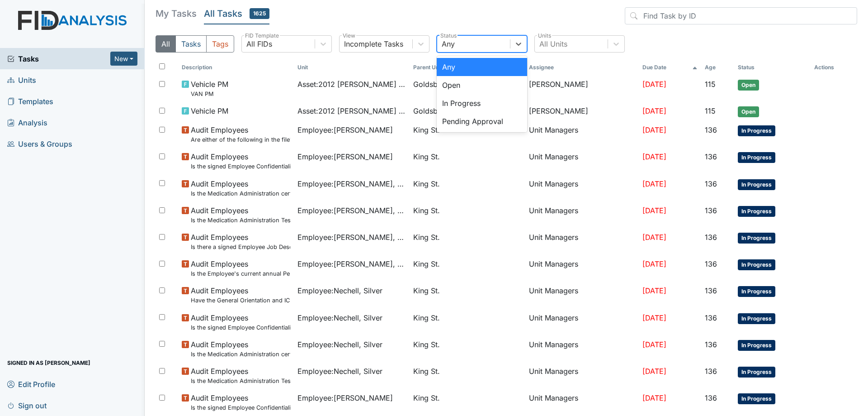 This screenshot has width=868, height=416. I want to click on div: All Units, so click(553, 44).